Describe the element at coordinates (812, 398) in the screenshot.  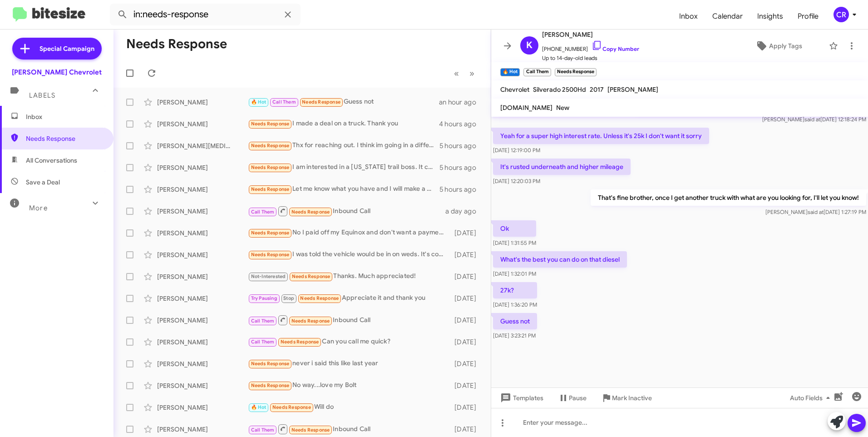
I see `button: Auto Fields` at that location.